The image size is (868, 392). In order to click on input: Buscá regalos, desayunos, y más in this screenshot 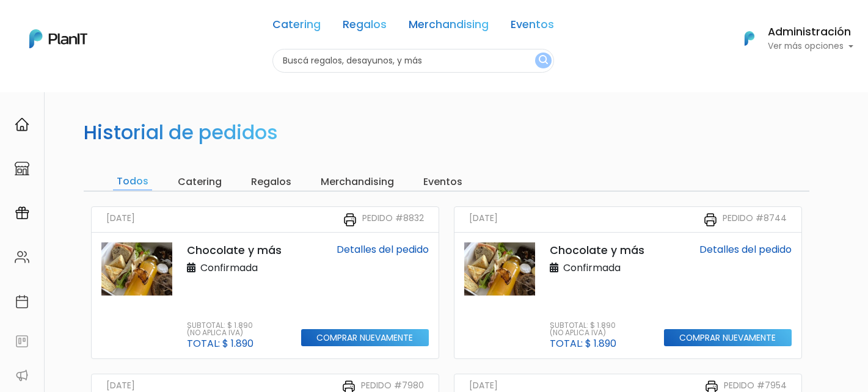, I will do `click(413, 60)`.